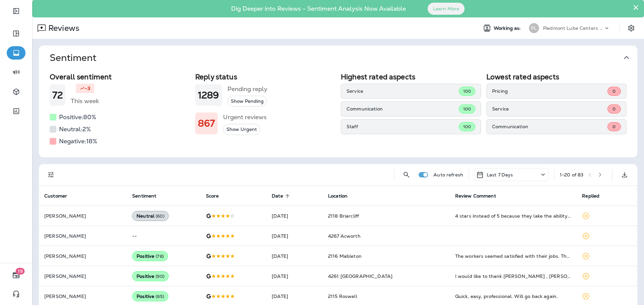 The height and width of the screenshot is (305, 644). I want to click on span: 4267 Acworth, so click(344, 236).